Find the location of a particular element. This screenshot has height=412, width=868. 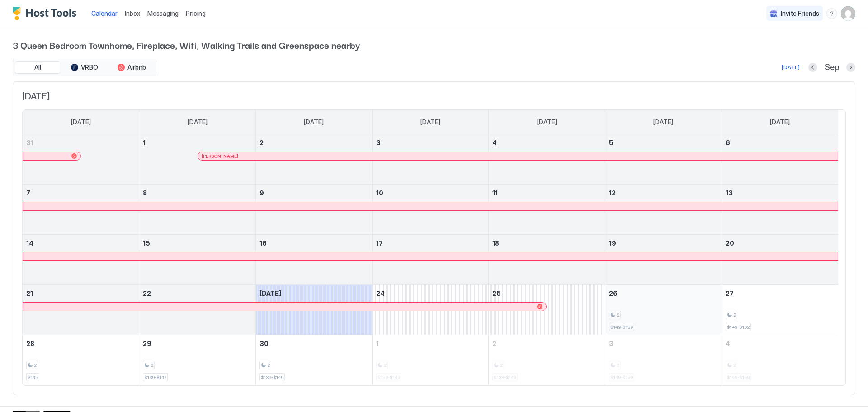

span: $149-$162 is located at coordinates (738, 327).